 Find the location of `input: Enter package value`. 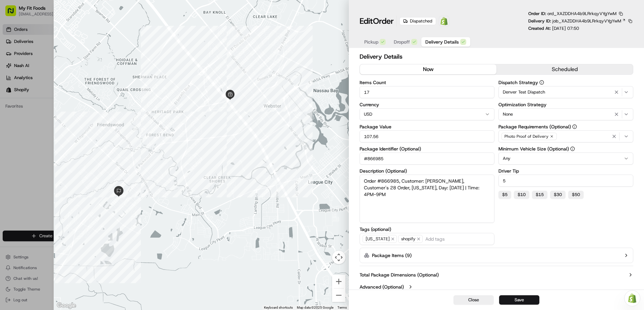

input: Enter package value is located at coordinates (427, 136).